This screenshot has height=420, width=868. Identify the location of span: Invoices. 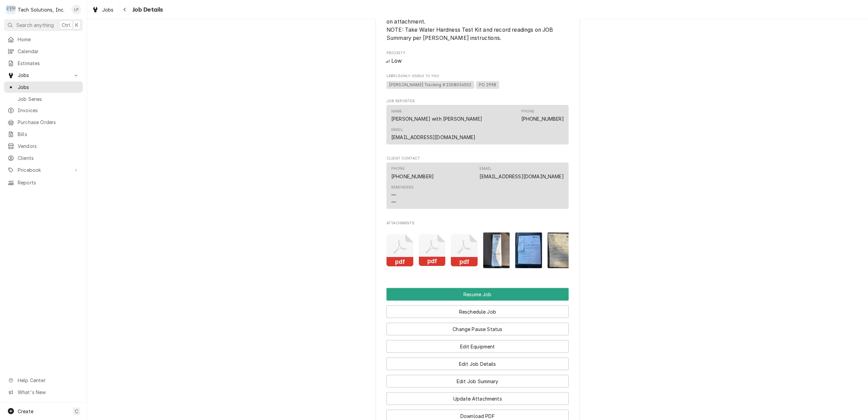
(48, 110).